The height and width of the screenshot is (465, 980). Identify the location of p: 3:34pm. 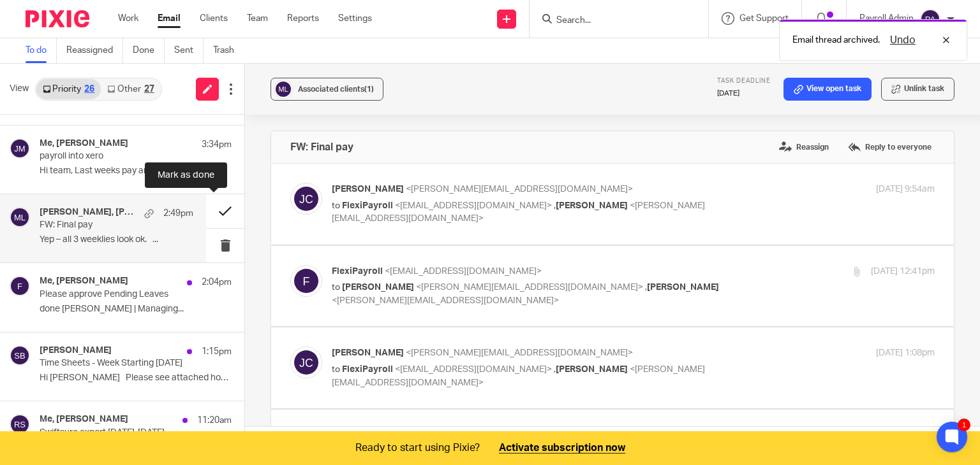
(217, 145).